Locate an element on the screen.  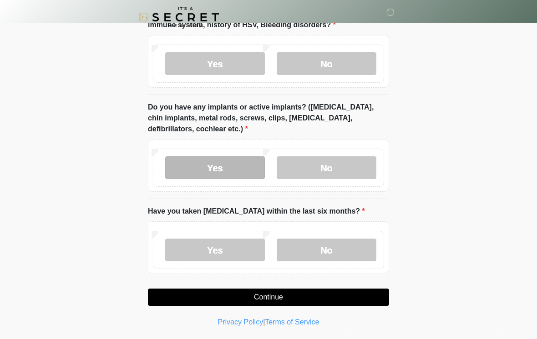
a: Terms of Service is located at coordinates (292, 322).